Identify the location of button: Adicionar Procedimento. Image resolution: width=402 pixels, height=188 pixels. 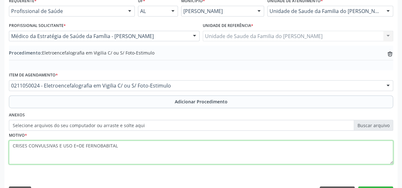
(201, 102).